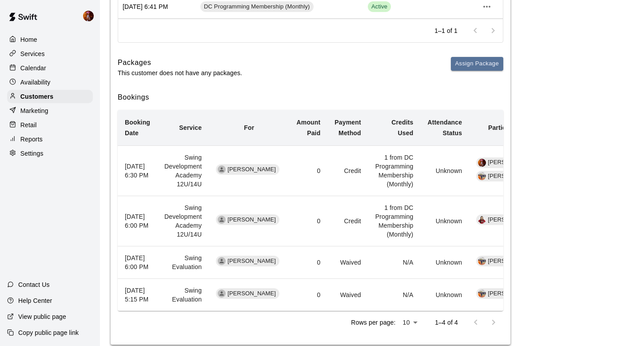  What do you see at coordinates (28, 125) in the screenshot?
I see `p: Retail` at bounding box center [28, 125].